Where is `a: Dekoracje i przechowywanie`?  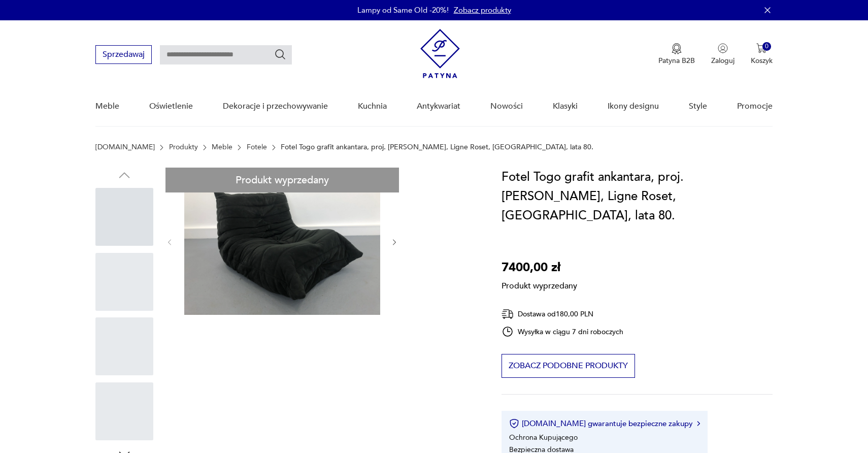 a: Dekoracje i przechowywanie is located at coordinates (275, 106).